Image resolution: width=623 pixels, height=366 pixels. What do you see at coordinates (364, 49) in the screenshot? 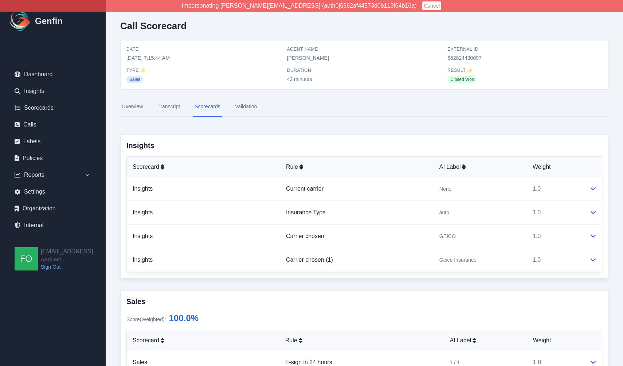
I see `span: Agent Name` at bounding box center [364, 49].